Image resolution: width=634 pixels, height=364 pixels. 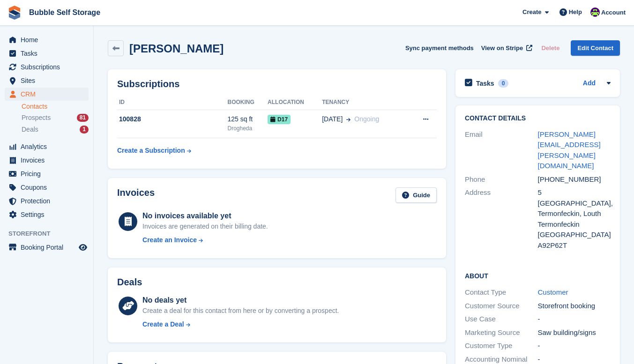 What do you see at coordinates (49, 160) in the screenshot?
I see `span: Invoices` at bounding box center [49, 160].